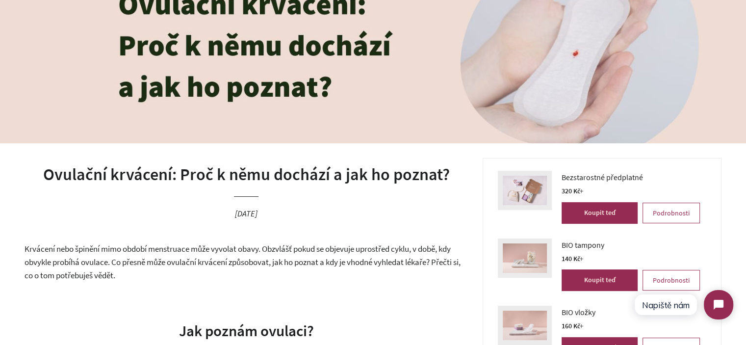 Image resolution: width=746 pixels, height=345 pixels. I want to click on span: 140 Kč, so click(572, 258).